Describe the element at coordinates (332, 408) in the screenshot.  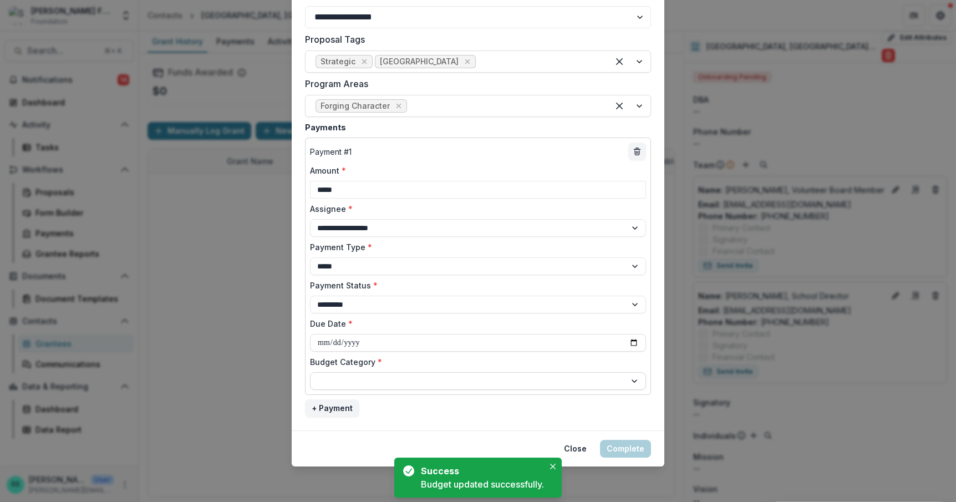
I see `button: + Payment` at that location.